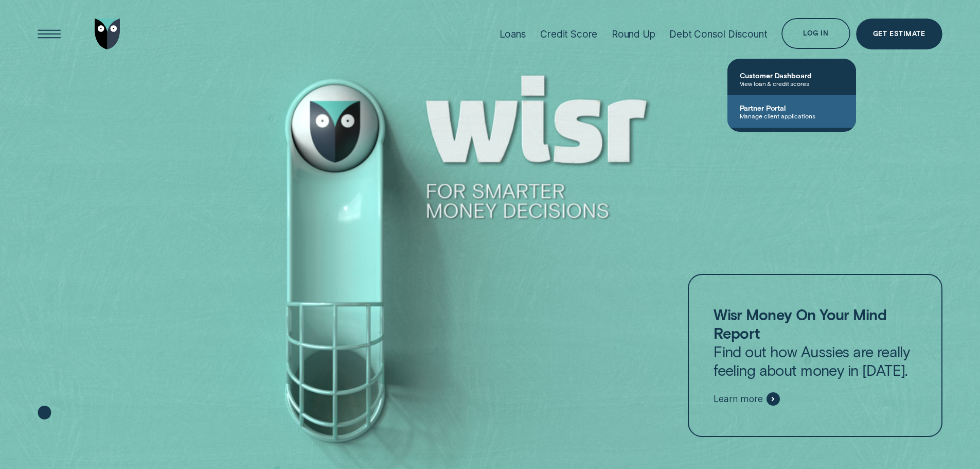 The width and height of the screenshot is (980, 469). I want to click on button: Open Menu, so click(49, 34).